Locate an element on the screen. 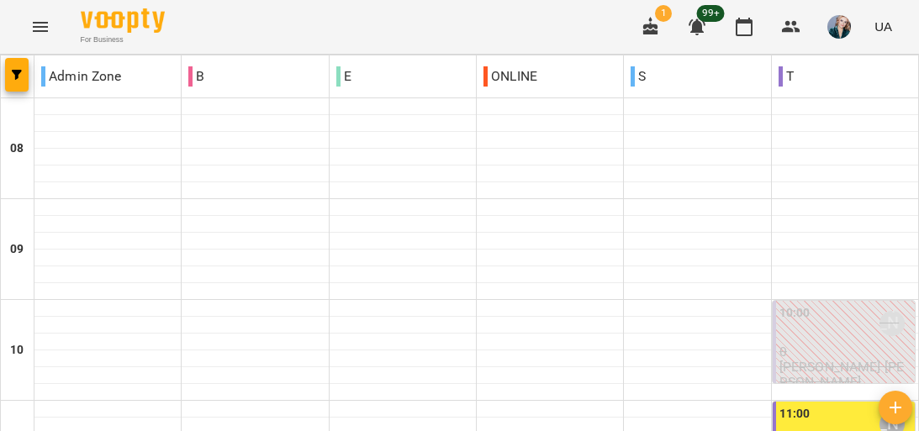 The height and width of the screenshot is (431, 919). h6: 08 is located at coordinates (17, 149).